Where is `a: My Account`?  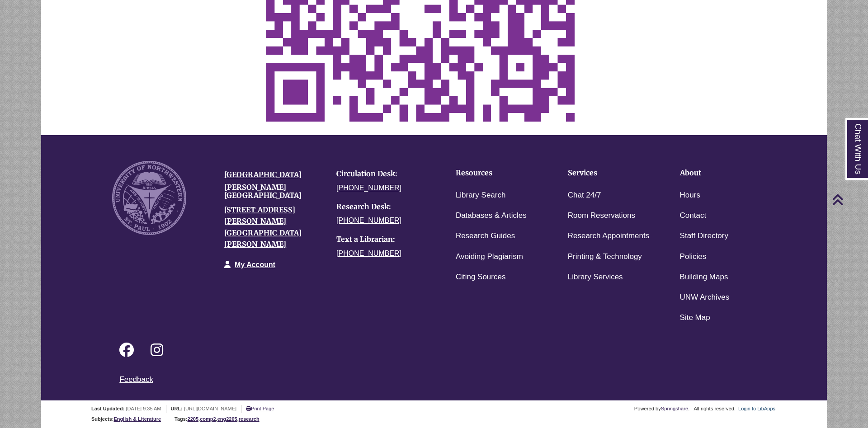 a: My Account is located at coordinates (255, 265).